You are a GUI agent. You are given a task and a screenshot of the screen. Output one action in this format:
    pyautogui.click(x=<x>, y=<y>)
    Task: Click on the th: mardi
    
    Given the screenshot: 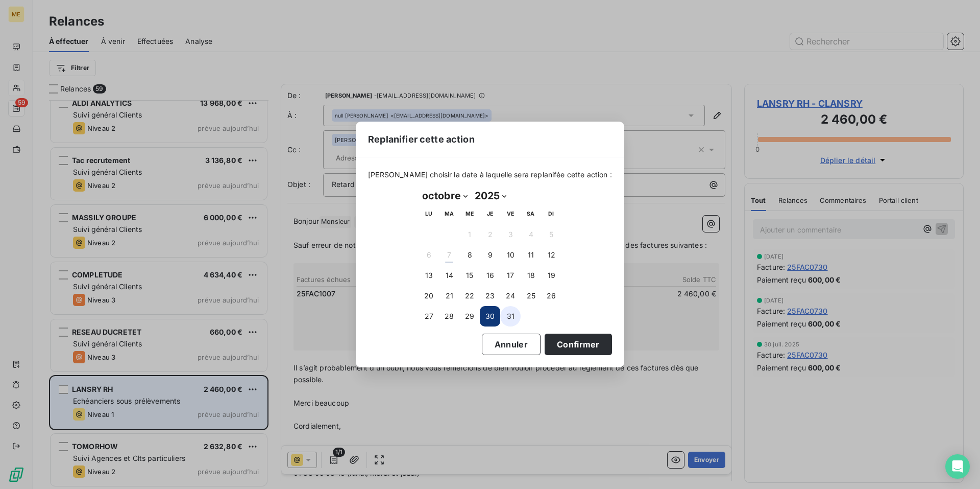 What is the action you would take?
    pyautogui.click(x=450, y=215)
    